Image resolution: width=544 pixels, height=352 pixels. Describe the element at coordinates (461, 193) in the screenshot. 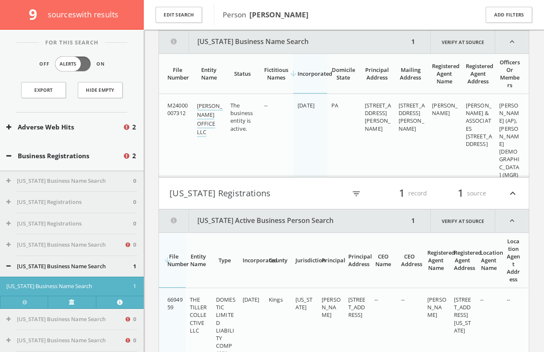

I see `div: source` at that location.